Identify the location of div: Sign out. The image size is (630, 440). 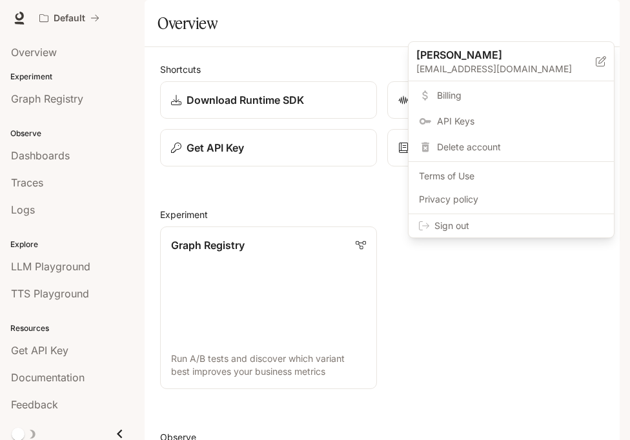
(511, 226).